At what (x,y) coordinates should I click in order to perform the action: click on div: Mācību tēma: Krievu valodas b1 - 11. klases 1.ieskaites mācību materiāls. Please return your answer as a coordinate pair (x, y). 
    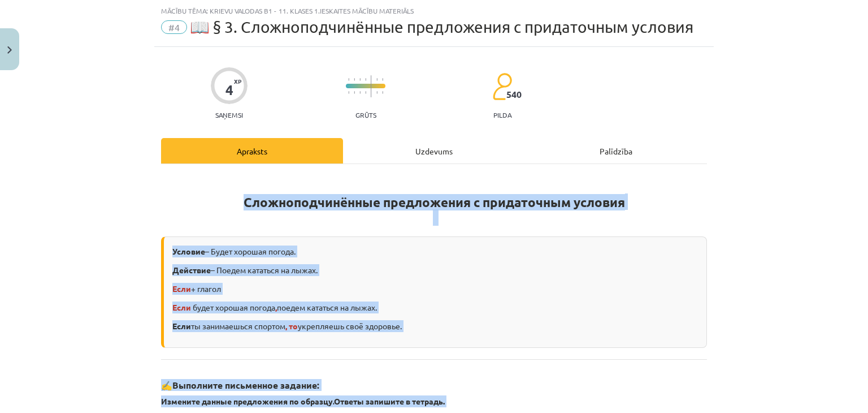
    Looking at the image, I should click on (434, 10).